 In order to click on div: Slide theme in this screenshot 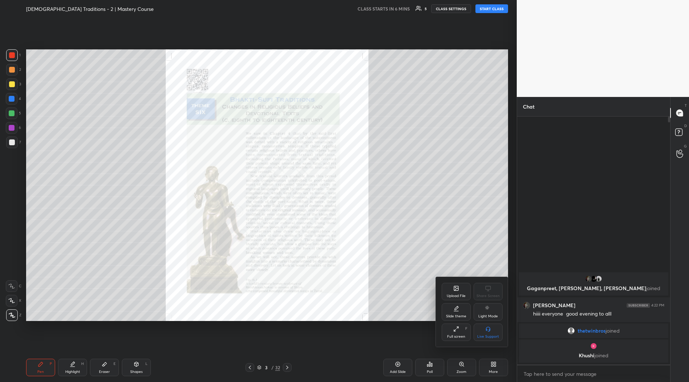, I will do `click(456, 316)`.